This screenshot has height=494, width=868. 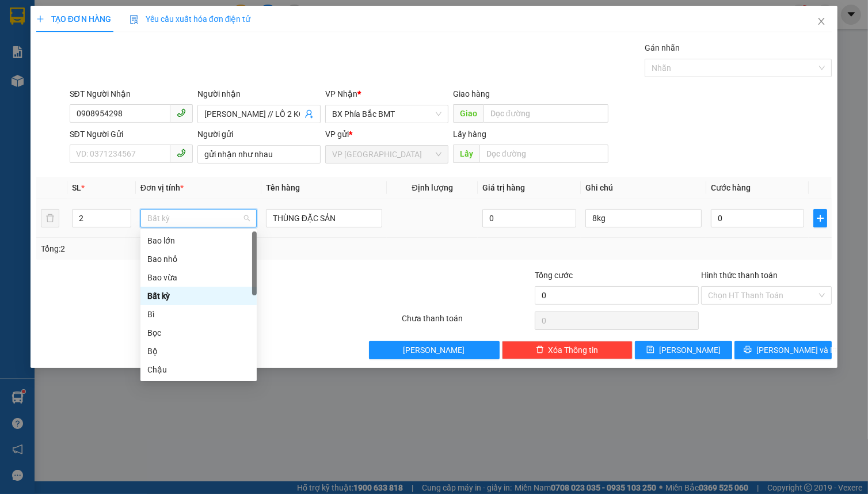 What do you see at coordinates (19, 17) in the screenshot?
I see `span: Gửi:` at bounding box center [19, 17].